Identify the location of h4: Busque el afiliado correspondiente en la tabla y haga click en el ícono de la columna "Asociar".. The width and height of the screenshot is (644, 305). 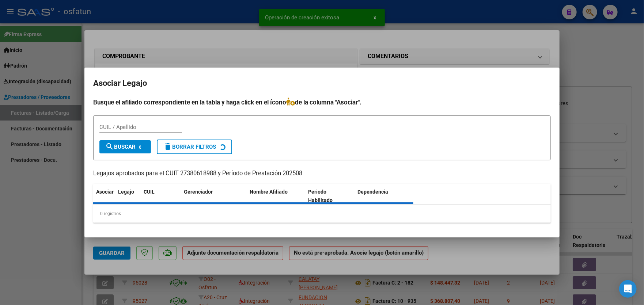
(322, 103).